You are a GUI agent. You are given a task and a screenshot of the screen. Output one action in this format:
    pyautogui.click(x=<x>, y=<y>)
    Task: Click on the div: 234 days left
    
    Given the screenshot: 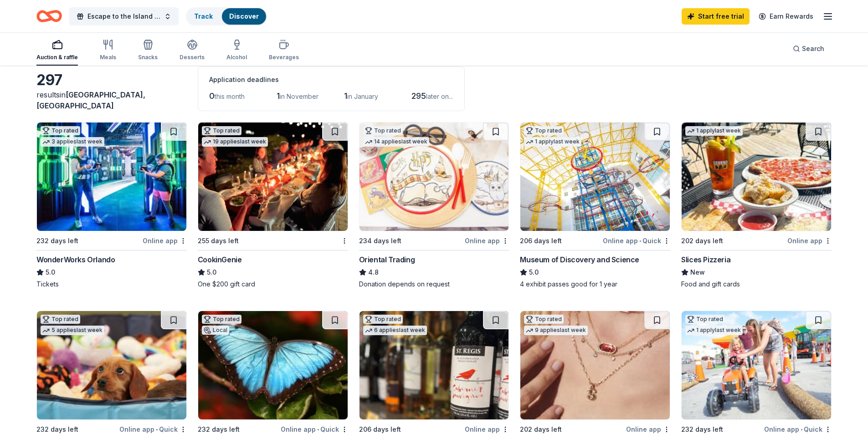 What is the action you would take?
    pyautogui.click(x=380, y=241)
    